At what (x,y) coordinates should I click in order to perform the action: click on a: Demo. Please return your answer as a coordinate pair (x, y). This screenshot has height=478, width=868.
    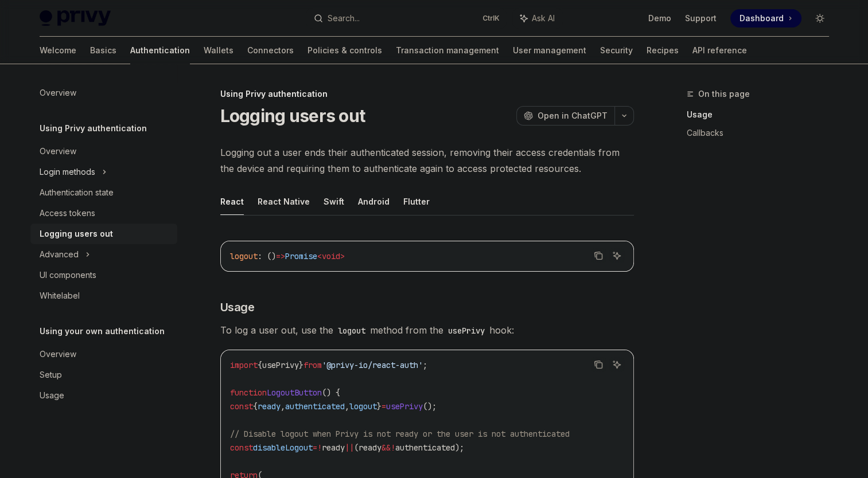
    Looking at the image, I should click on (660, 18).